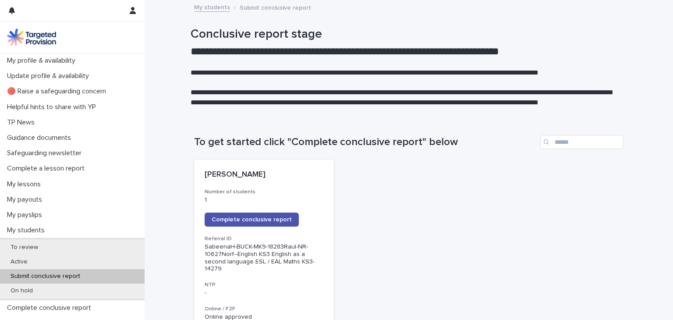 The width and height of the screenshot is (673, 320). Describe the element at coordinates (26, 215) in the screenshot. I see `p: My payslips` at that location.